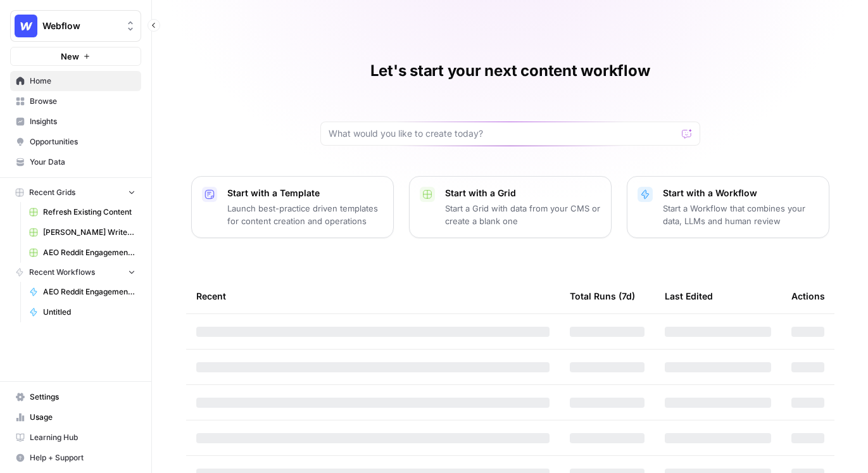  Describe the element at coordinates (62, 272) in the screenshot. I see `span: Recent Workflows` at that location.